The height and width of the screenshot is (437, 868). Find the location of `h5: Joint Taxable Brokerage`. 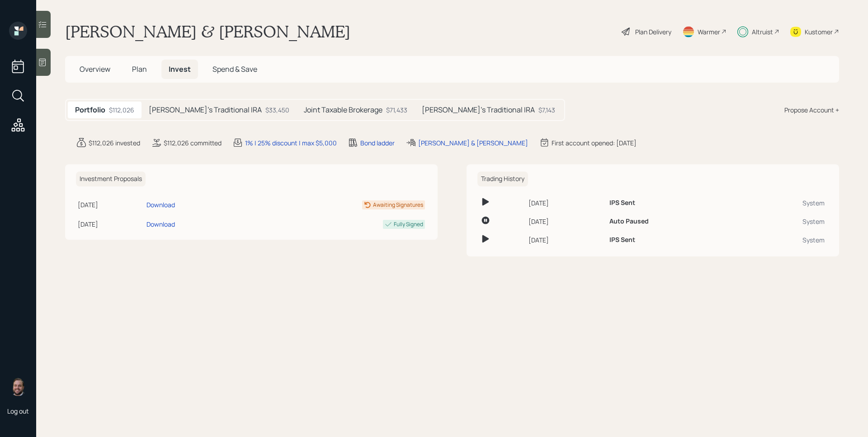

h5: Joint Taxable Brokerage is located at coordinates (343, 109).